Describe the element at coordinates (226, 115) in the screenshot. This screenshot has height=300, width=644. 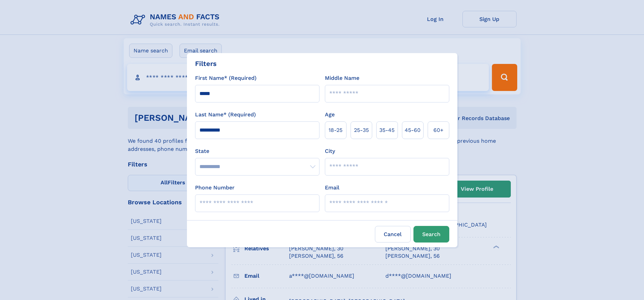
I see `label: Last Name* (Required)` at that location.